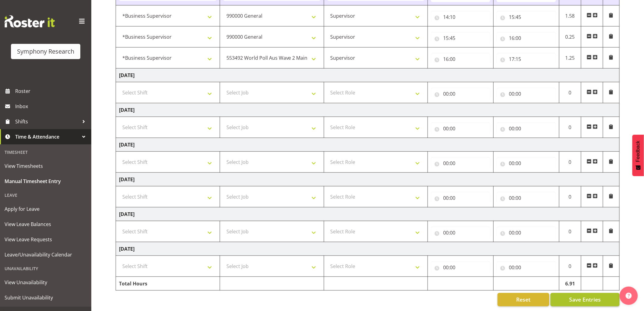 Image resolution: width=644 pixels, height=311 pixels. Describe the element at coordinates (523, 300) in the screenshot. I see `span: Reset` at that location.